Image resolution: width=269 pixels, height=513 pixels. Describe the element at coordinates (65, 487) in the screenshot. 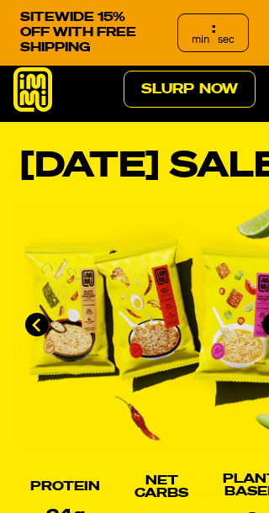

I see `h2: Protein` at that location.